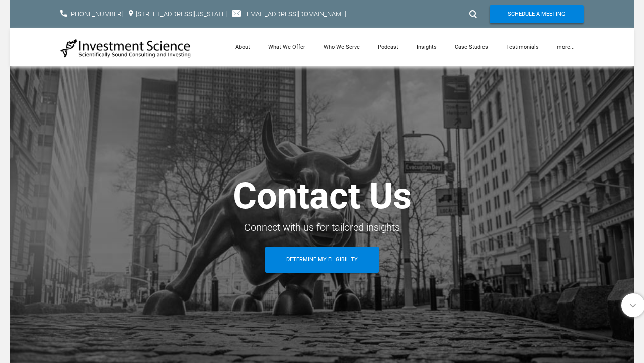  I want to click on img: Investment Science | NYC Consulting Services, so click(126, 49).